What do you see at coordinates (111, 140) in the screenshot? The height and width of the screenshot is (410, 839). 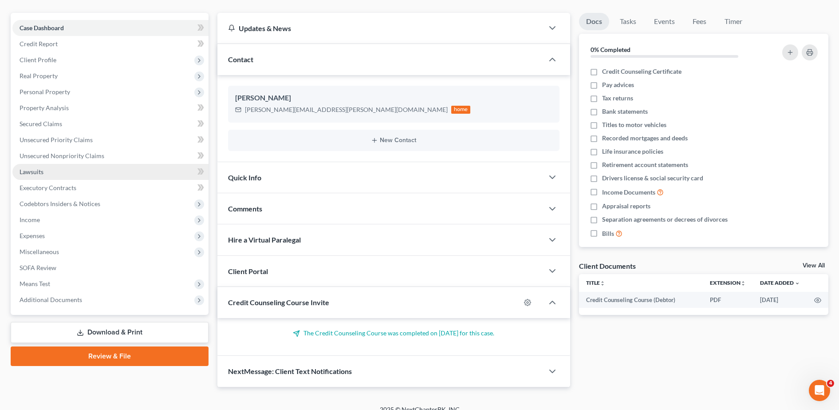 I see `a: Unsecured Priority Claims` at bounding box center [111, 140].